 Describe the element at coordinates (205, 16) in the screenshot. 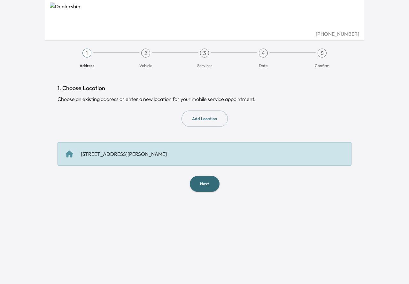

I see `img: Dealership` at that location.